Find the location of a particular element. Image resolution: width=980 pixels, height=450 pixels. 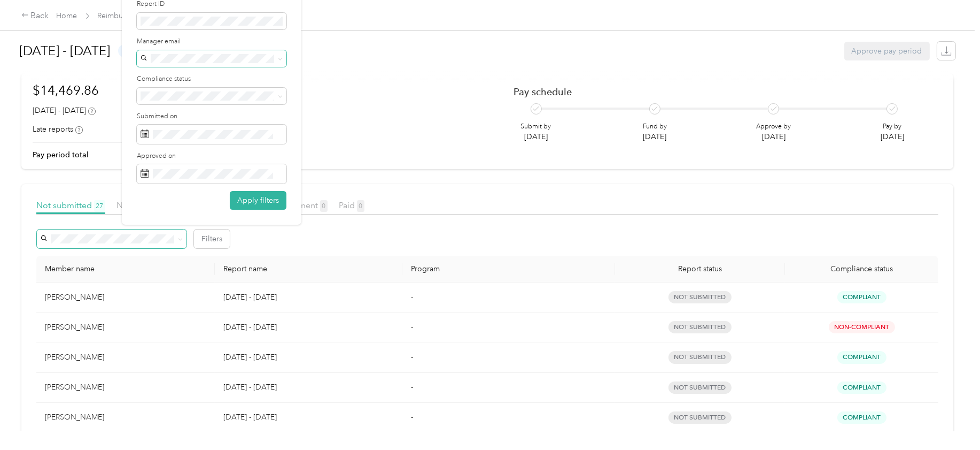

p: Fund by is located at coordinates (654, 127).